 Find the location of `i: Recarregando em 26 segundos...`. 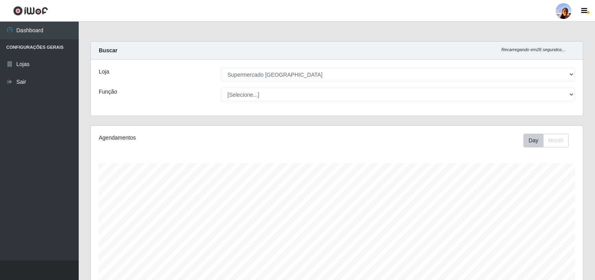

i: Recarregando em 26 segundos... is located at coordinates (534, 50).